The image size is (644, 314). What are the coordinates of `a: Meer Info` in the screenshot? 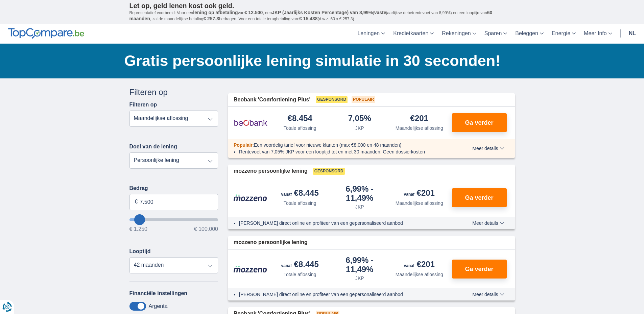 It's located at (598, 34).